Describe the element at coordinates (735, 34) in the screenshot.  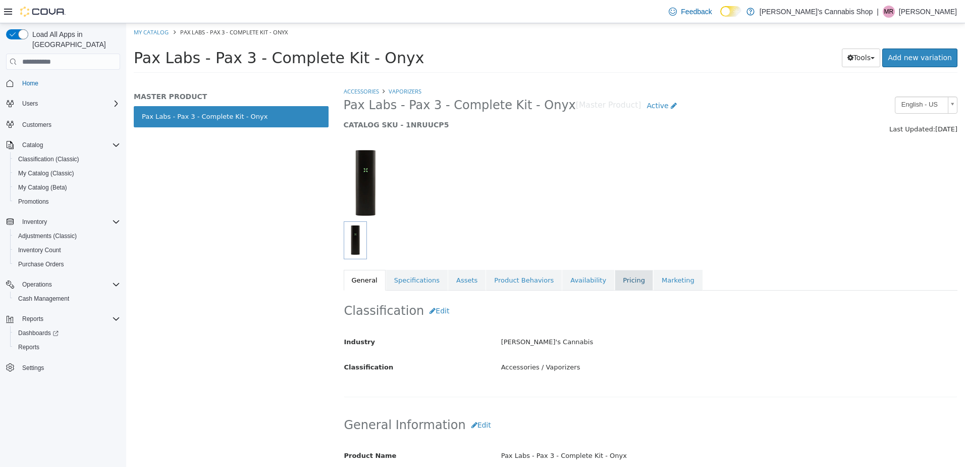
I see `button: Tools` at that location.